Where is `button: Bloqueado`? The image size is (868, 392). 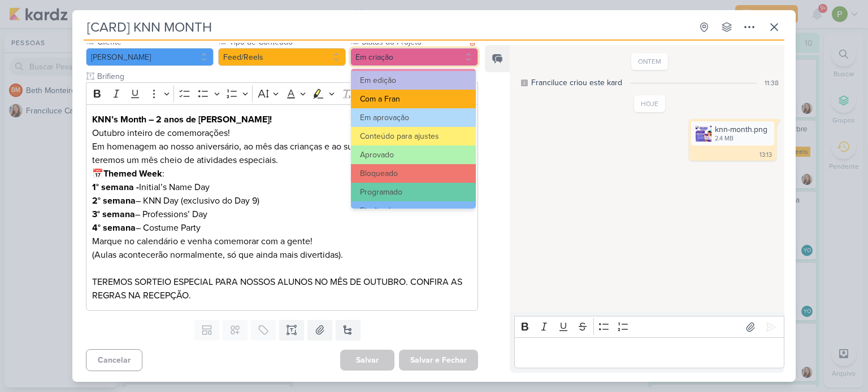
button: Bloqueado is located at coordinates (413, 173).